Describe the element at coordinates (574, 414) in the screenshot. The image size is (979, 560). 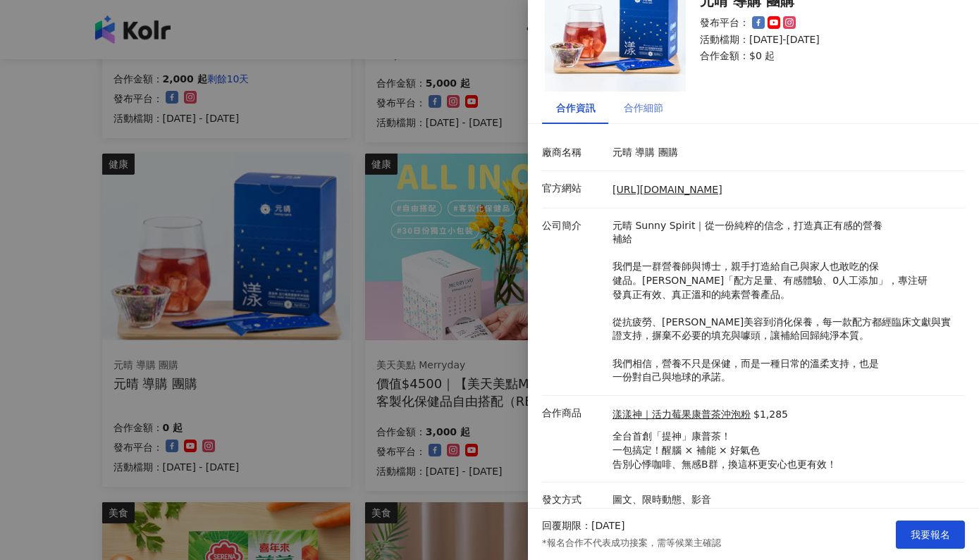
I see `p: 合作商品` at that location.